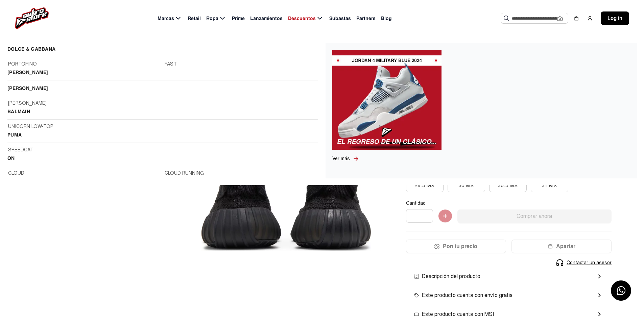 The width and height of the screenshot is (644, 322). I want to click on h2: ON, so click(162, 160).